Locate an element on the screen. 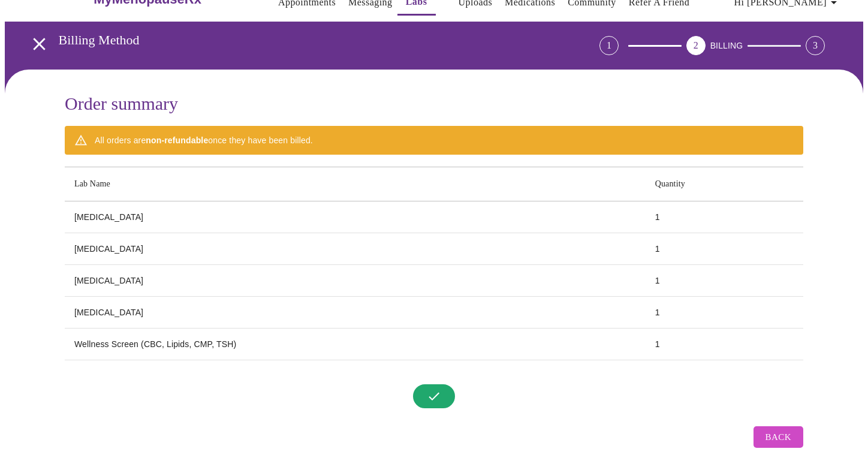 Image resolution: width=868 pixels, height=473 pixels. button: open drawer is located at coordinates (39, 44).